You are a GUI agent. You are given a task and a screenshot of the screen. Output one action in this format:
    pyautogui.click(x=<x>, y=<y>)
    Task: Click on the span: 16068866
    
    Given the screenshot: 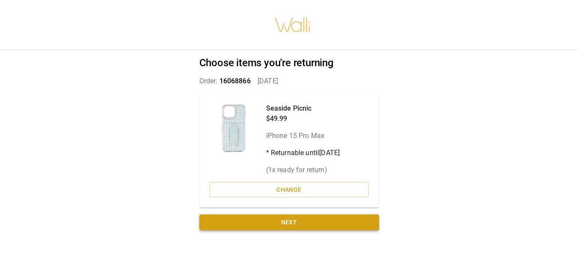 What is the action you would take?
    pyautogui.click(x=235, y=81)
    